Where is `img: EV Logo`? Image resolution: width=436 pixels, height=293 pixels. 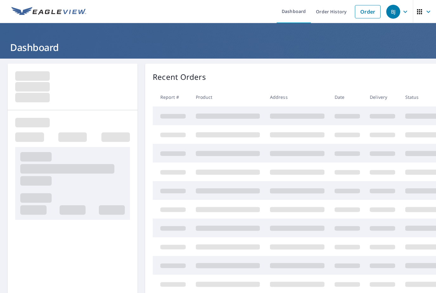
img: EV Logo is located at coordinates (49, 12).